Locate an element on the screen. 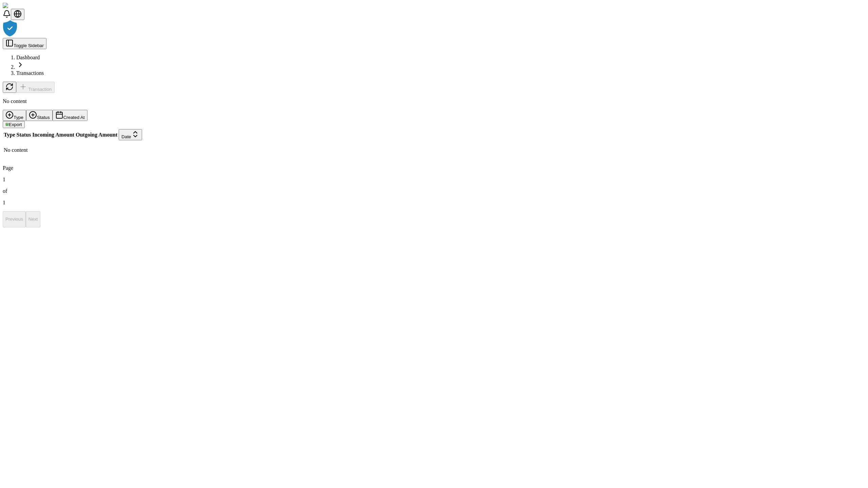  button: Previous is located at coordinates (14, 220).